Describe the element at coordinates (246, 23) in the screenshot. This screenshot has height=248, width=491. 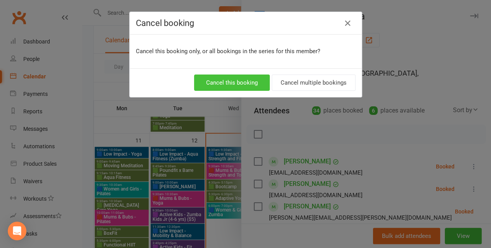
I see `h4: Cancel booking` at that location.